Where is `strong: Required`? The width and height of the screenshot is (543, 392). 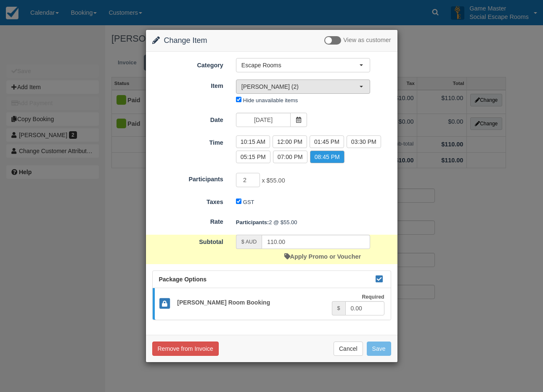 strong: Required is located at coordinates (373, 297).